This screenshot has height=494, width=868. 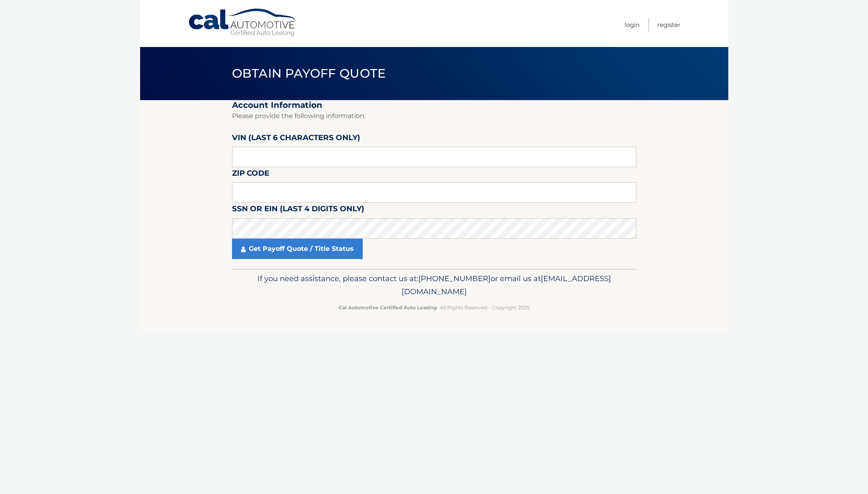 What do you see at coordinates (296, 139) in the screenshot?
I see `label: VIN (last 6 characters only)` at bounding box center [296, 139].